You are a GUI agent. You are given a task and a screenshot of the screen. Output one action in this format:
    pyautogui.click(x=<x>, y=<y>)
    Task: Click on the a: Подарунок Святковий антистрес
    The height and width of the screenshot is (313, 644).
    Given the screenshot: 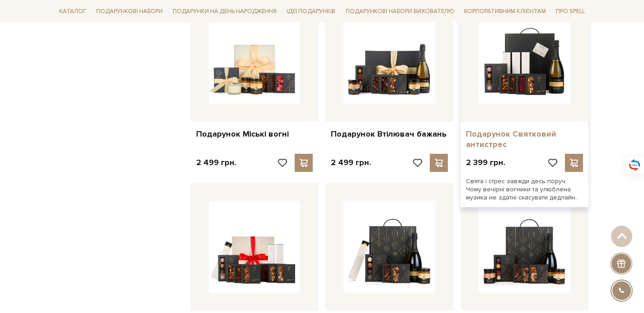 What is the action you would take?
    pyautogui.click(x=524, y=139)
    